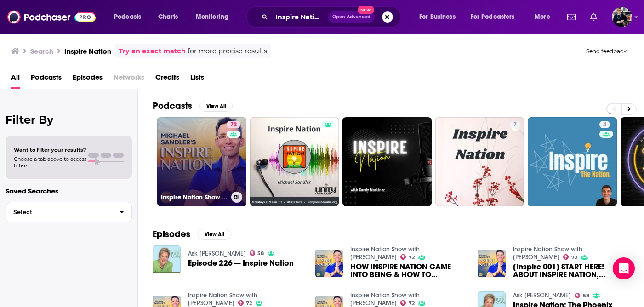 This screenshot has height=307, width=644. What do you see at coordinates (623, 268) in the screenshot?
I see `div: Open Intercom Messenger` at bounding box center [623, 268].